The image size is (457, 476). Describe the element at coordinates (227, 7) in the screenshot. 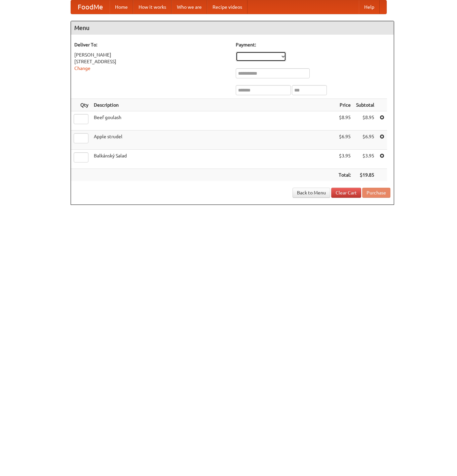

I see `a: Recipe videos` at that location.